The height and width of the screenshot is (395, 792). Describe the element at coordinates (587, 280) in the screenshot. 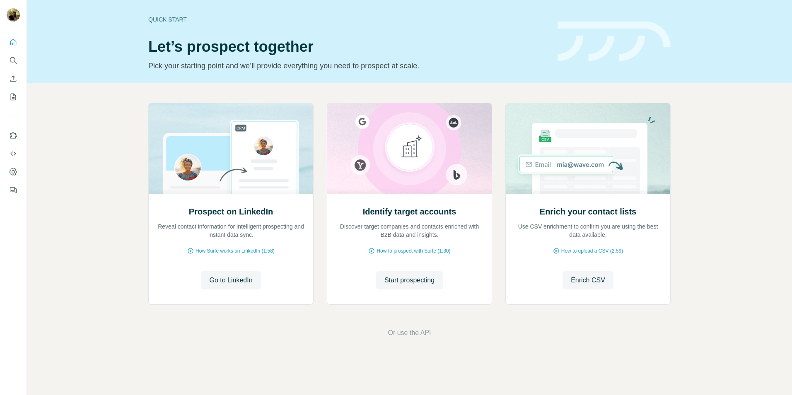

I see `span: Enrich CSV` at that location.